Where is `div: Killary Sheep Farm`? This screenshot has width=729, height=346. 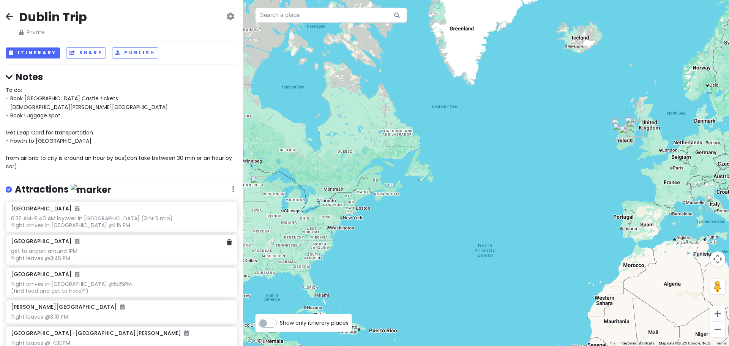 div: Killary Sheep Farm is located at coordinates (619, 127).